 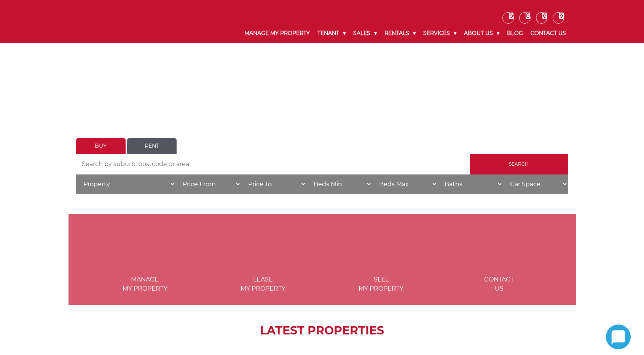 What do you see at coordinates (519, 164) in the screenshot?
I see `input: Search` at bounding box center [519, 164].